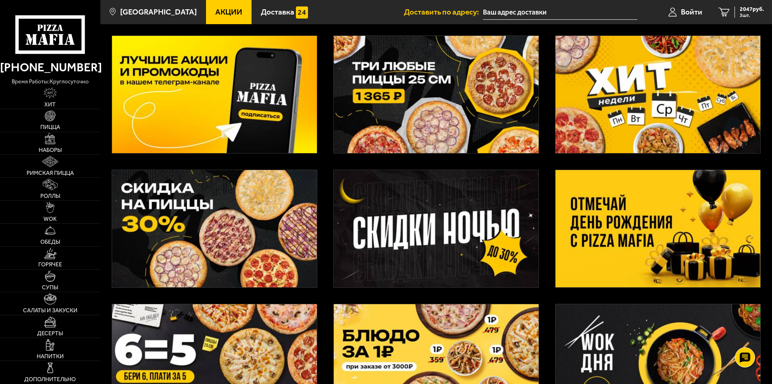  Describe the element at coordinates (752, 15) in the screenshot. I see `span: 3 шт.` at that location.